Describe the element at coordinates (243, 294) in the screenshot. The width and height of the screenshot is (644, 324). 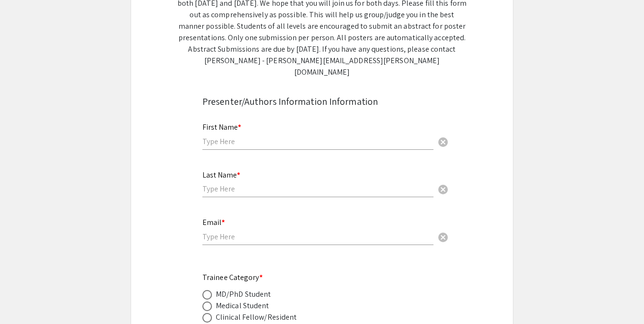
I see `div: MD/PhD Student` at that location.